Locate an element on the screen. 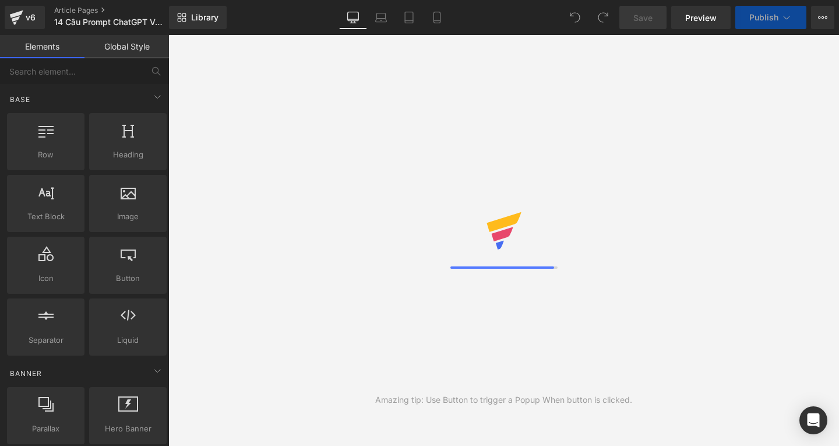 This screenshot has height=446, width=839. a: Laptop is located at coordinates (381, 17).